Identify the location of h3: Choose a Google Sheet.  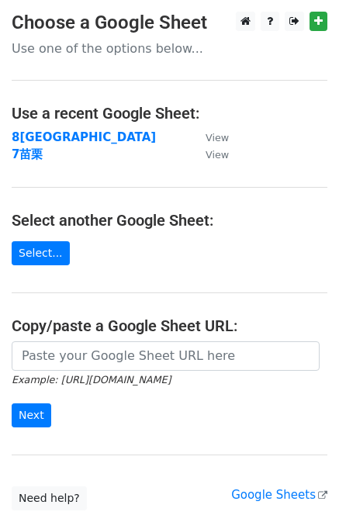
(169, 23).